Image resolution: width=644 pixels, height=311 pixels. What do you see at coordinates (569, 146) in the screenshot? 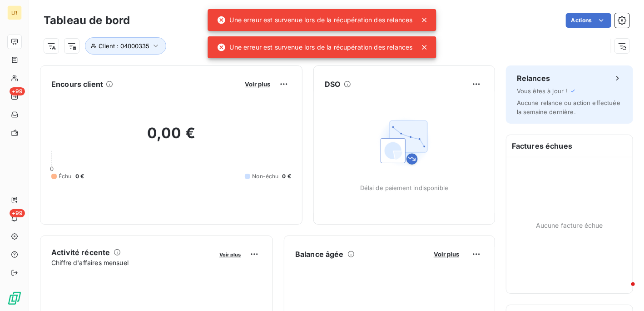
I see `h6: Factures échues` at bounding box center [569, 146].